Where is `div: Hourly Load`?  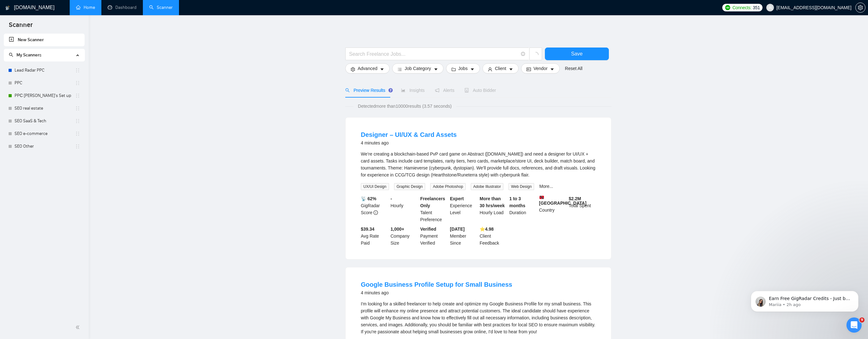 div: Hourly Load is located at coordinates (493, 209).